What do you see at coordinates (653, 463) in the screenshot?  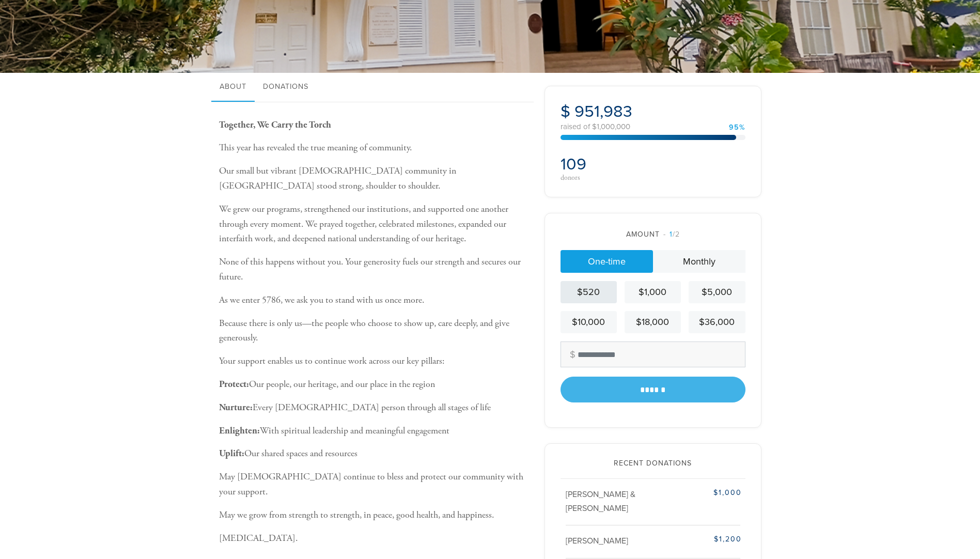 I see `h2: Recent Donations` at bounding box center [653, 463].